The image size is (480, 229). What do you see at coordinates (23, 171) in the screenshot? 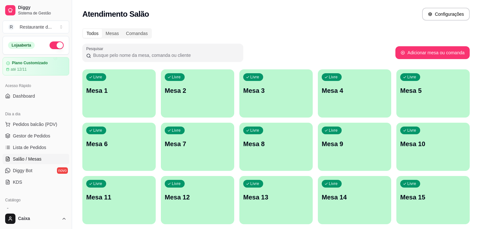
I see `span: Diggy Bot` at bounding box center [23, 171].